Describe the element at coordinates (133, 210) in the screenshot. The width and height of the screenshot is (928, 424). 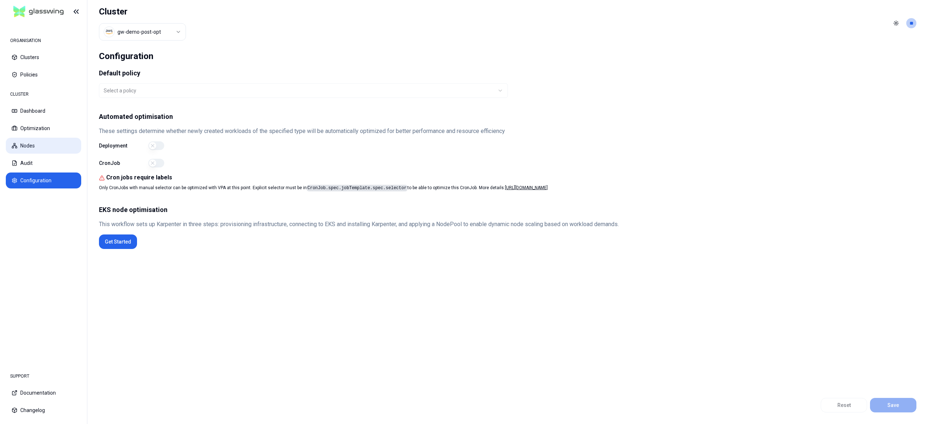
I see `h1: EKS node optimisation` at that location.